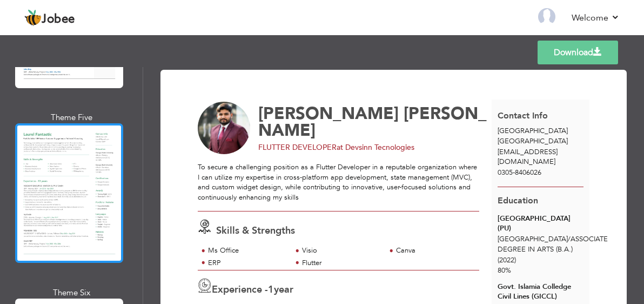  I want to click on div: Flutter, so click(340, 263).